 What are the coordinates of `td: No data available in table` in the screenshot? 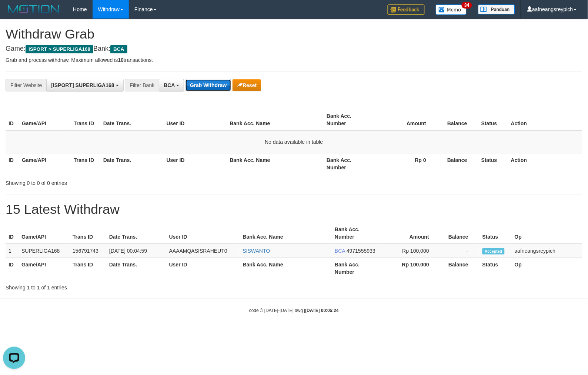 It's located at (294, 142).